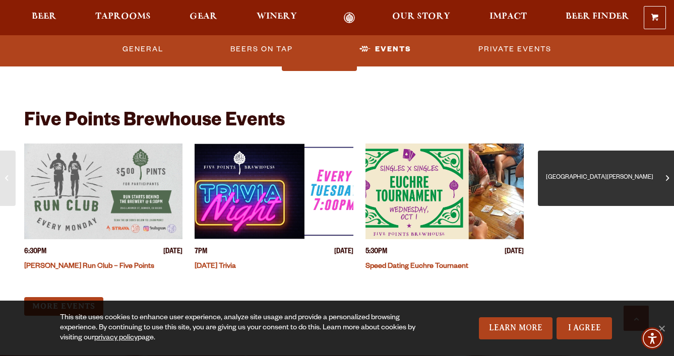 This screenshot has width=674, height=356. I want to click on a: Events, so click(385, 49).